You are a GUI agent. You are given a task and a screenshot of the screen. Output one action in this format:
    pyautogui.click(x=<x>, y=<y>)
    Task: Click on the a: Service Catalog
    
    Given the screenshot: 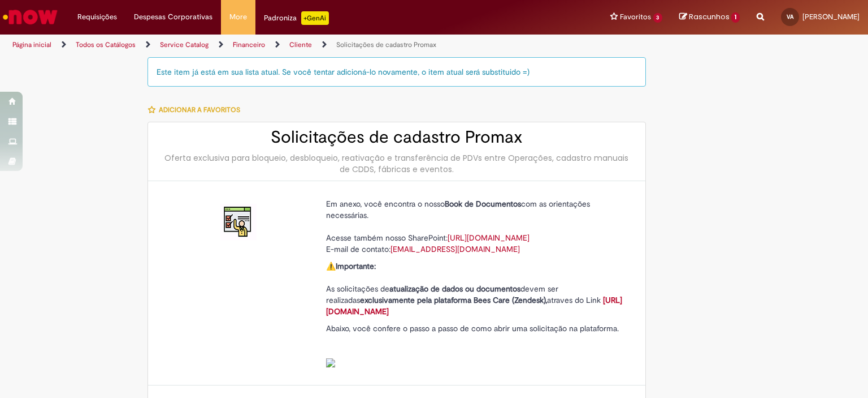 What is the action you would take?
    pyautogui.click(x=184, y=45)
    